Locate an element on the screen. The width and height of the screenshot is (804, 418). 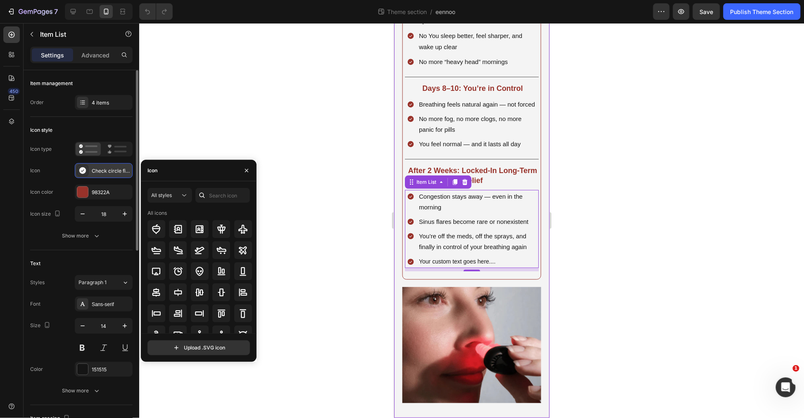
div: Icon size is located at coordinates (46, 214).